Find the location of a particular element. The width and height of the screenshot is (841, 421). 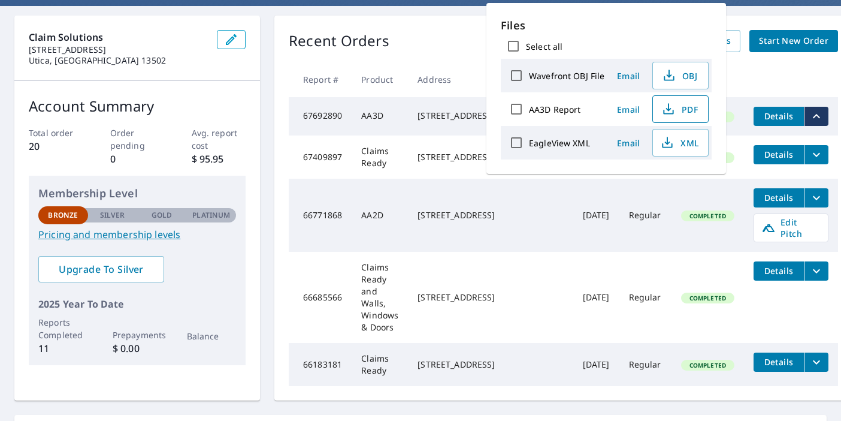

button: filesDropdownBtn-66685566 is located at coordinates (816, 271).